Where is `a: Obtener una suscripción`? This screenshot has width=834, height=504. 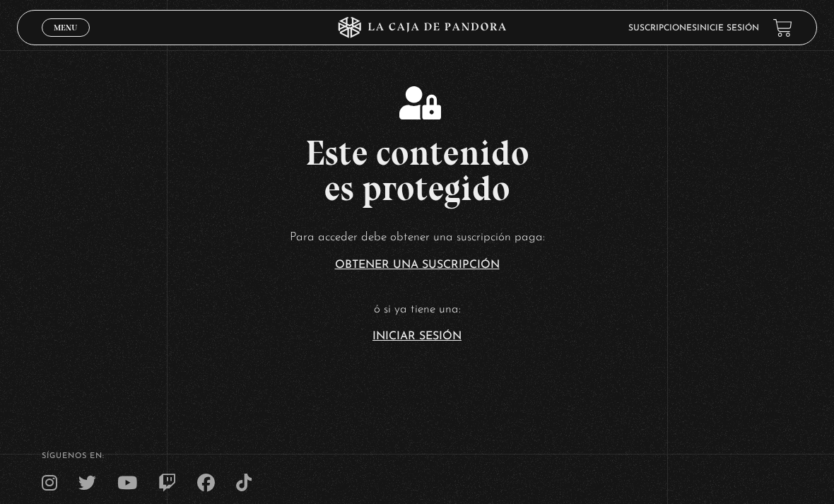 a: Obtener una suscripción is located at coordinates (417, 265).